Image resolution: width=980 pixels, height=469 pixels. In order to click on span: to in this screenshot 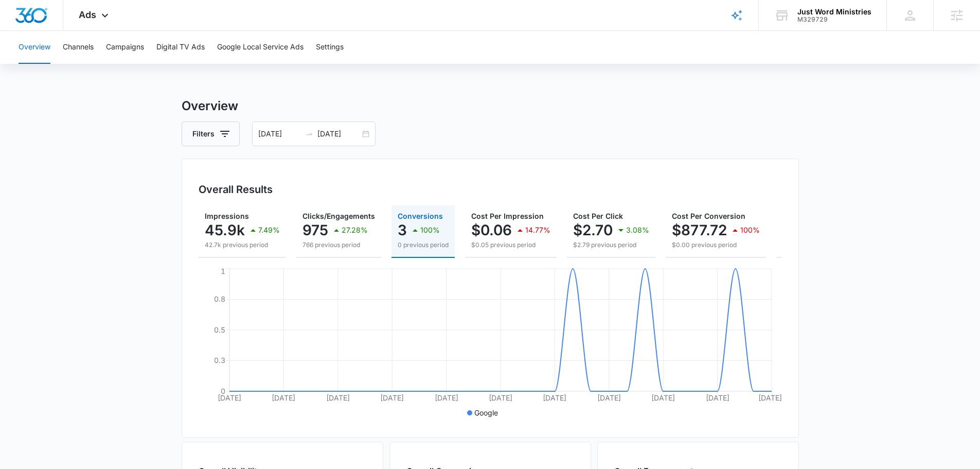, I will do `click(309, 134)`.